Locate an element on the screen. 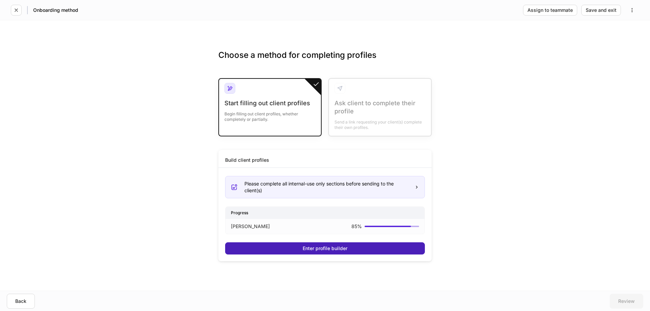 Image resolution: width=650 pixels, height=311 pixels. div: Save and exit is located at coordinates (601, 10).